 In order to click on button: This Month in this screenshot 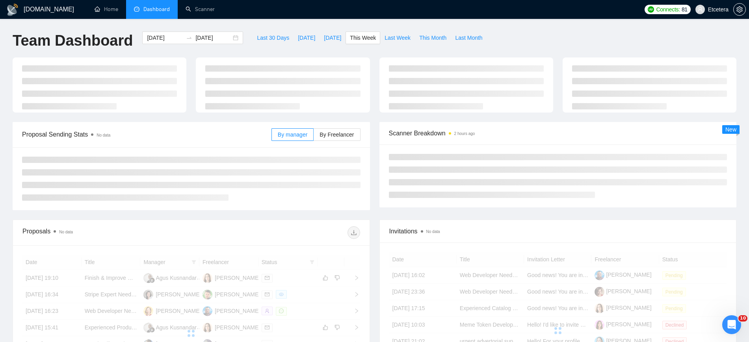, I will do `click(432, 38)`.